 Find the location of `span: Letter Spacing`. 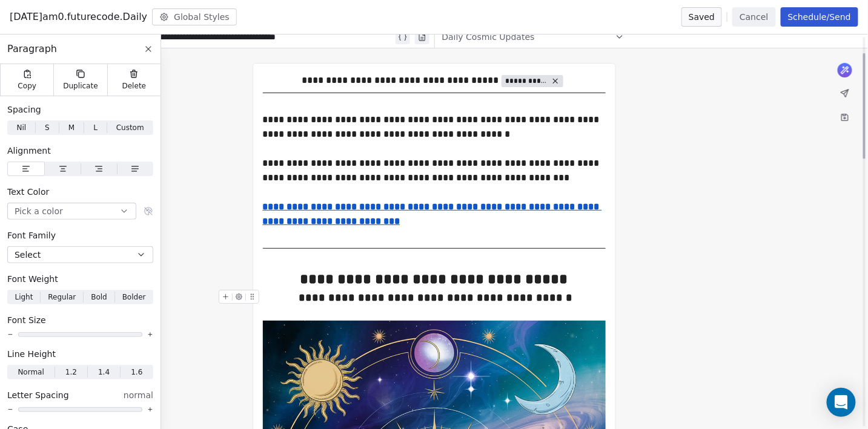

span: Letter Spacing is located at coordinates (38, 395).